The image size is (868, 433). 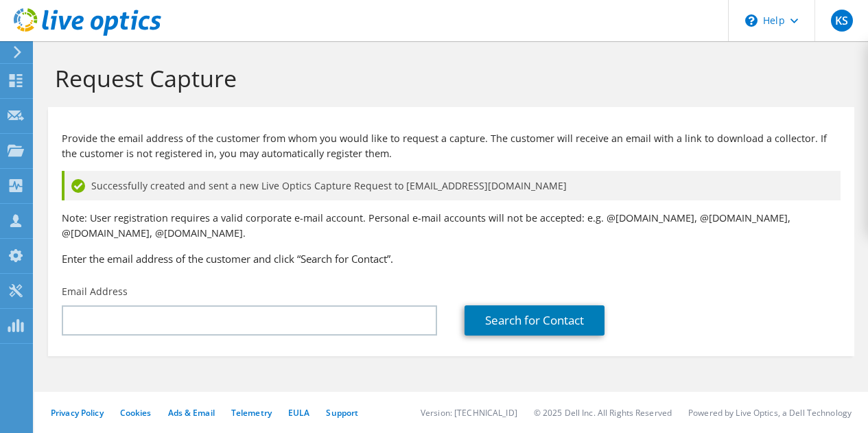 I want to click on a: Support, so click(x=342, y=413).